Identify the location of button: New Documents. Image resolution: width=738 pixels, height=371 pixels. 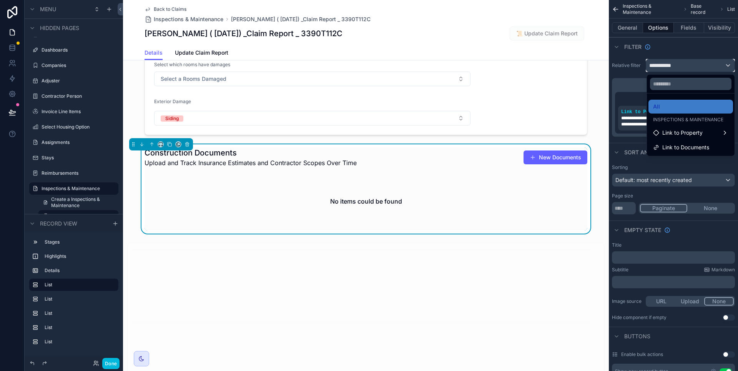
(555, 157).